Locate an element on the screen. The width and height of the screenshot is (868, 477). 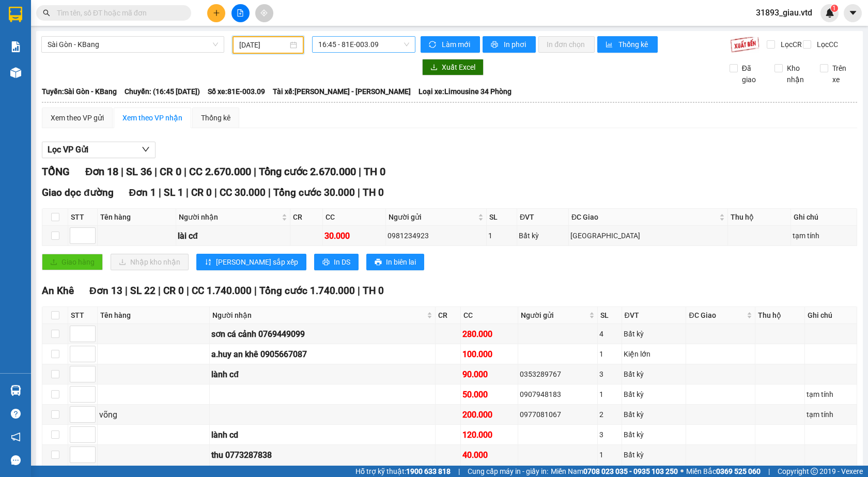
div: Xem theo VP gửi is located at coordinates (77, 118).